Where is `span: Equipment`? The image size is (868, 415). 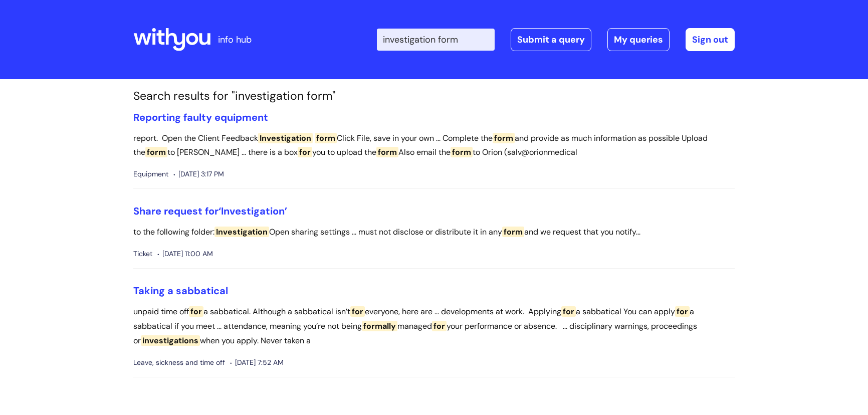
span: Equipment is located at coordinates (151, 174).